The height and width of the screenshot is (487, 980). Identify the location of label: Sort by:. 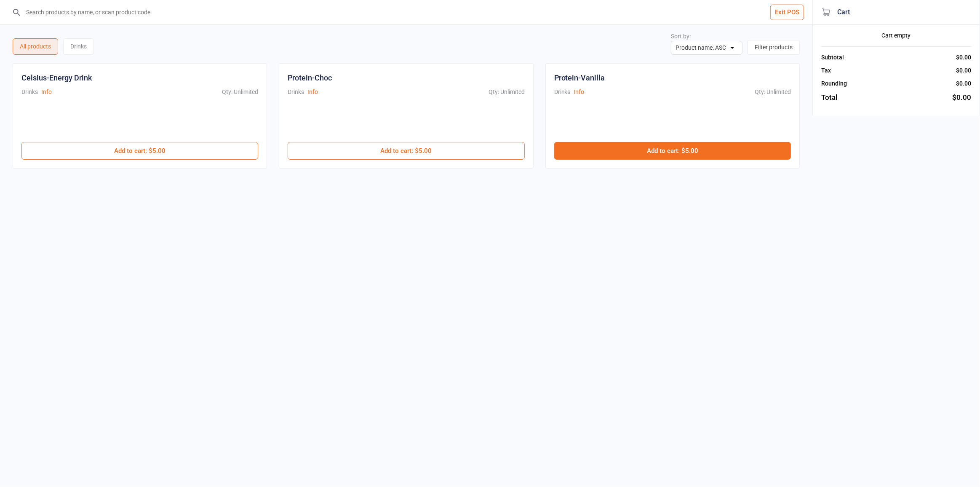
(680, 36).